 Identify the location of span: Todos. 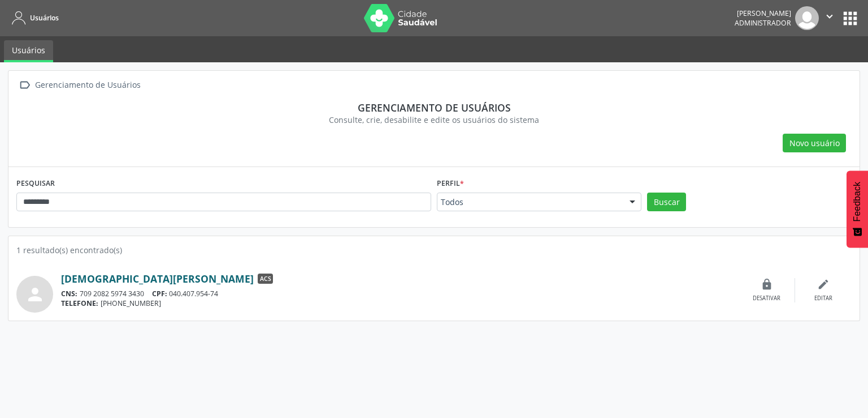
(530, 202).